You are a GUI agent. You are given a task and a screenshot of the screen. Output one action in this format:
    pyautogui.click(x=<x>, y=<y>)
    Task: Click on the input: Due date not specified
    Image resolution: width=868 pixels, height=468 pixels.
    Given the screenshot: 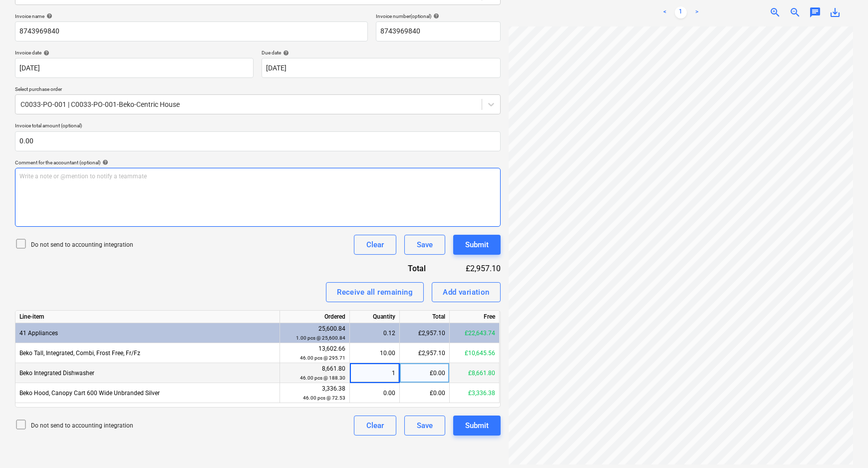 What is the action you would take?
    pyautogui.click(x=381, y=68)
    